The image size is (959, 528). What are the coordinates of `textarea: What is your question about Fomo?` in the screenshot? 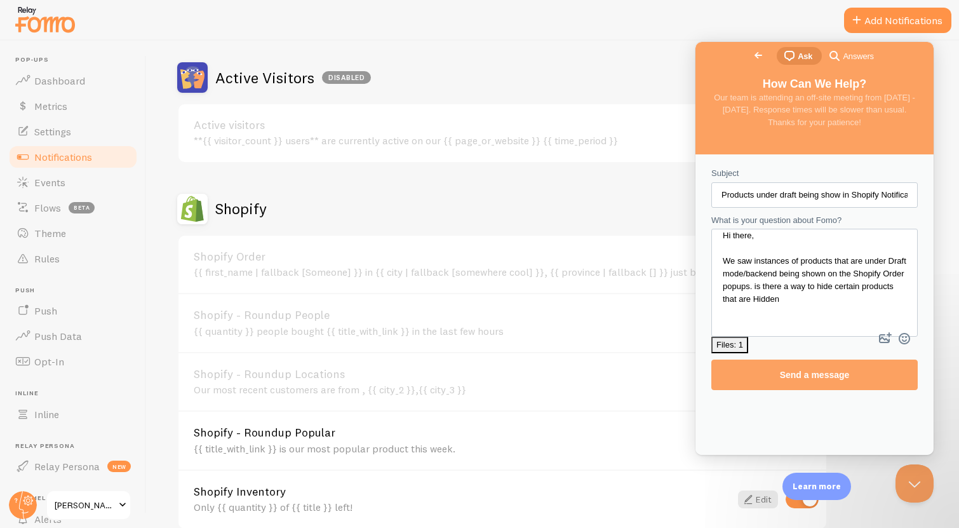 It's located at (119, 229).